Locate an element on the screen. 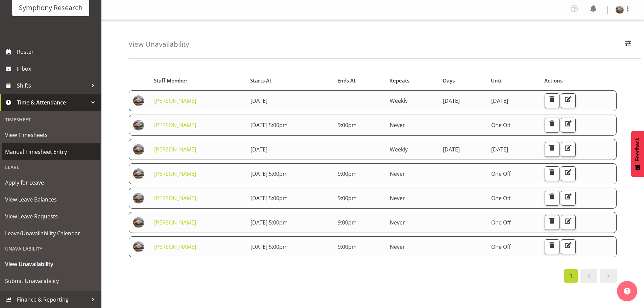 This screenshot has width=644, height=308. div: Symphony Research is located at coordinates (51, 8).